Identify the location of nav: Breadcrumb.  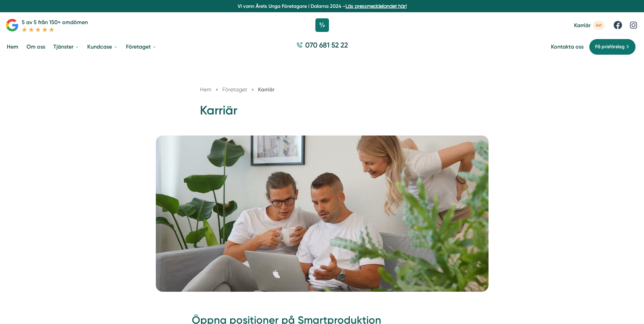
(322, 90).